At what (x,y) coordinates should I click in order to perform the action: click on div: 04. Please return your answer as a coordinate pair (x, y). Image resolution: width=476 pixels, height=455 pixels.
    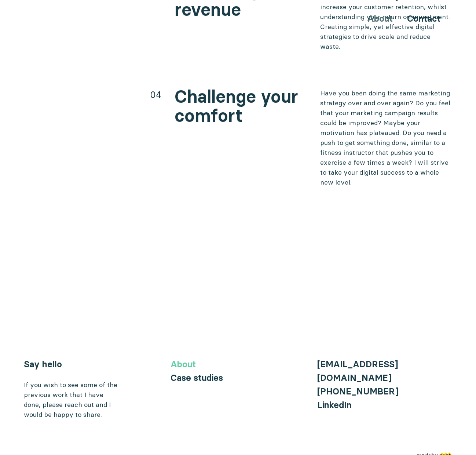
    Looking at the image, I should click on (155, 95).